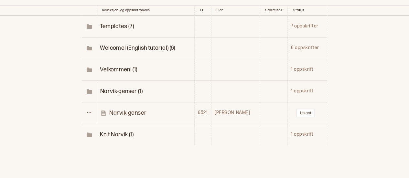 The height and width of the screenshot is (178, 409). I want to click on a: Narvik-genser, so click(147, 113).